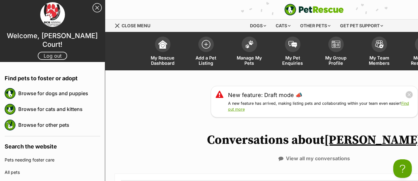  I want to click on img: manage-my-pets-icon-02211641906a0b7f246fdf0571729dbe1e7629f14944591b6c1af311fb30b64b.svg, so click(249, 44).